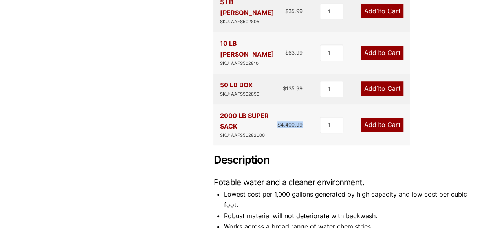 This screenshot has height=228, width=497. What do you see at coordinates (290, 125) in the screenshot?
I see `bdi: 4,400.99` at bounding box center [290, 125].